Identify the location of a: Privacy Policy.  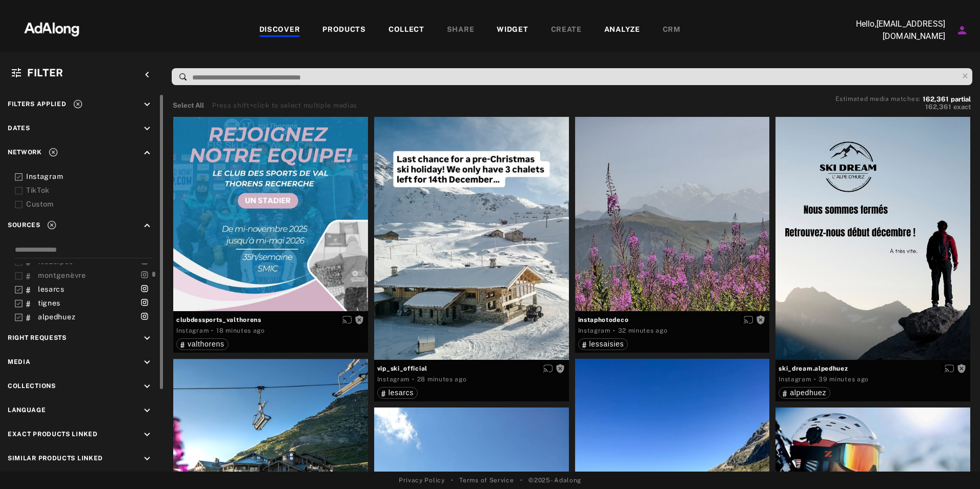
(422, 480).